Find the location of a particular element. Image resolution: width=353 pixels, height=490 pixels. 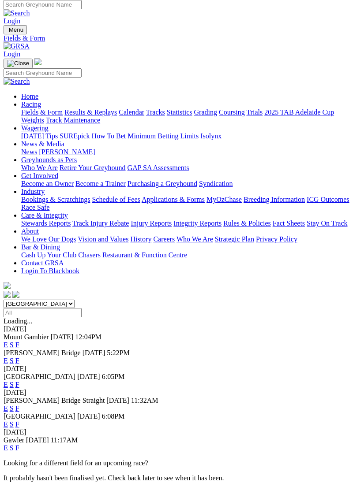

a: Who We Are is located at coordinates (39, 167).